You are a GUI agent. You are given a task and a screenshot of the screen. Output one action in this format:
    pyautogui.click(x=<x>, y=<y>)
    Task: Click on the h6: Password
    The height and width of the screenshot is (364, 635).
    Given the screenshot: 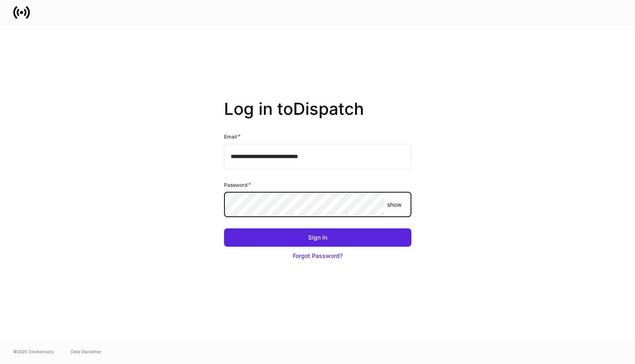 What is the action you would take?
    pyautogui.click(x=237, y=184)
    